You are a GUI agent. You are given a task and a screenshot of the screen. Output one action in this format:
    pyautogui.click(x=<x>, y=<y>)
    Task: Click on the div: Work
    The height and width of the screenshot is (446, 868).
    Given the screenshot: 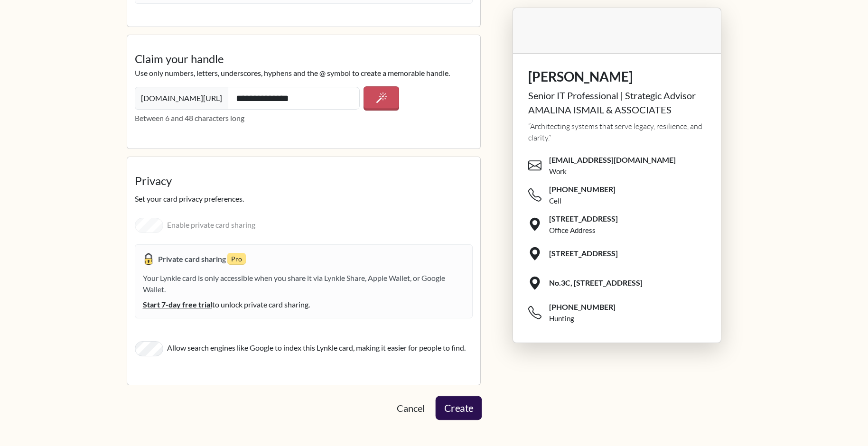 What is the action you would take?
    pyautogui.click(x=557, y=172)
    